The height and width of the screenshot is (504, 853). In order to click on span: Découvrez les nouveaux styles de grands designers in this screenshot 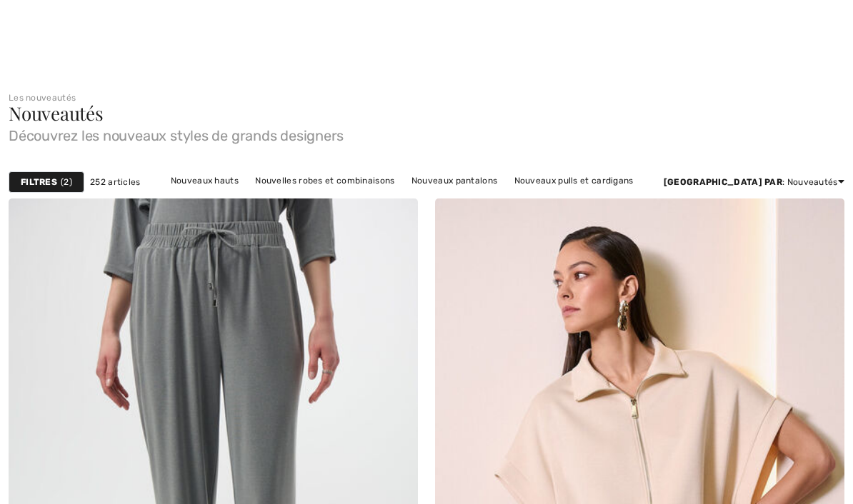, I will do `click(426, 132)`.